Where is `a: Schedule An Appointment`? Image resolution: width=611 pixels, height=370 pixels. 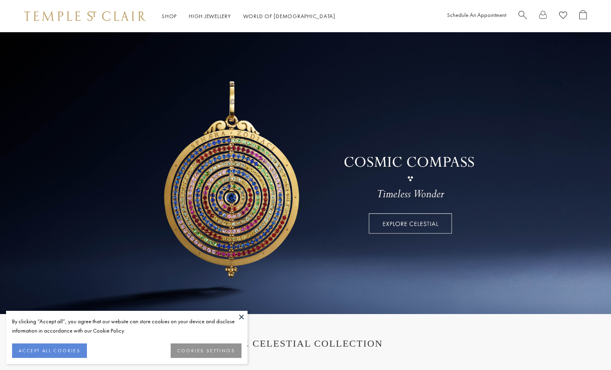
a: Schedule An Appointment is located at coordinates (477, 15).